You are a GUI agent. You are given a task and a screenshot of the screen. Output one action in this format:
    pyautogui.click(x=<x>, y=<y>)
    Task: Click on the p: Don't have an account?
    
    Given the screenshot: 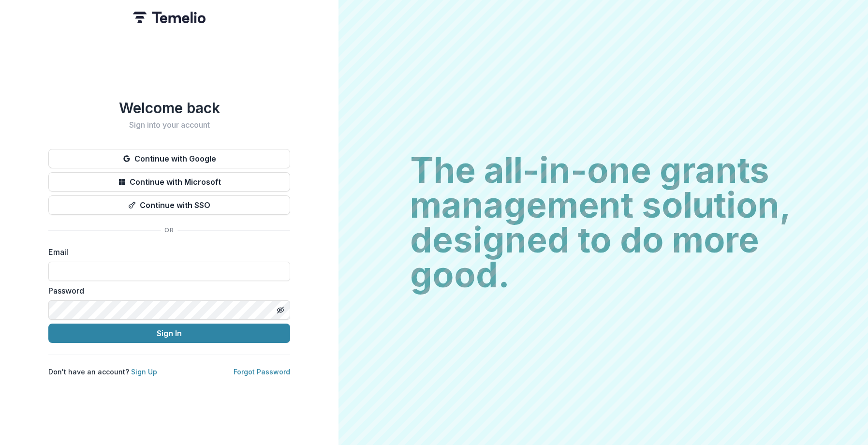 What is the action you would take?
    pyautogui.click(x=102, y=371)
    